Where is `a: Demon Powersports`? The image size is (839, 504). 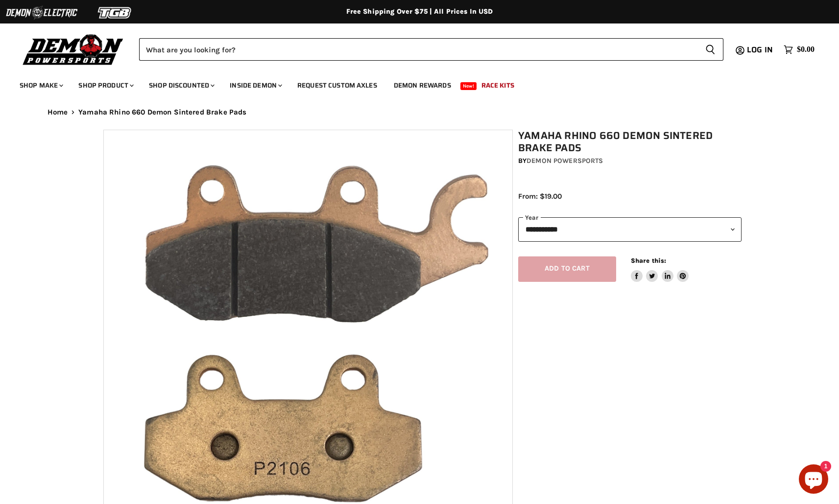
a: Demon Powersports is located at coordinates (565, 161).